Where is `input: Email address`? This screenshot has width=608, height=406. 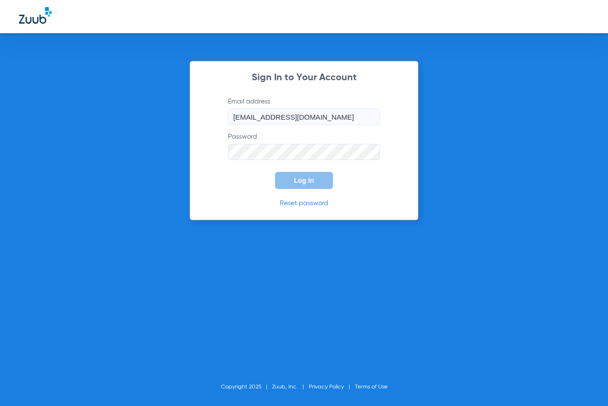
input: Email address is located at coordinates (304, 117).